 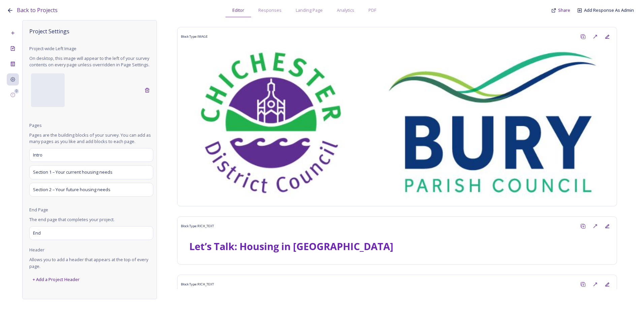 What do you see at coordinates (37, 10) in the screenshot?
I see `span: Back to Projects` at bounding box center [37, 10].